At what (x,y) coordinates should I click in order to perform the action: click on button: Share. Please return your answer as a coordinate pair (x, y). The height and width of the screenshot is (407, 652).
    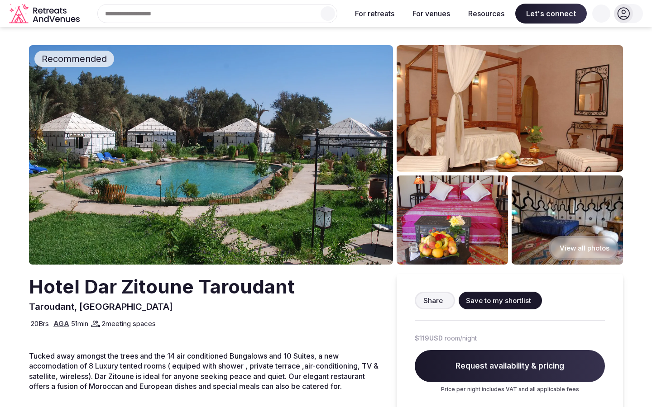
    Looking at the image, I should click on (435, 301).